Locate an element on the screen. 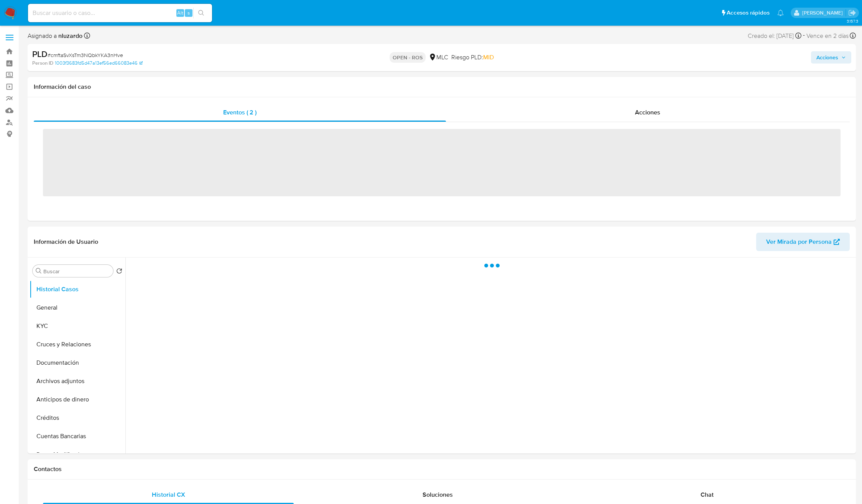 The image size is (862, 504). b: PLD is located at coordinates (39, 54).